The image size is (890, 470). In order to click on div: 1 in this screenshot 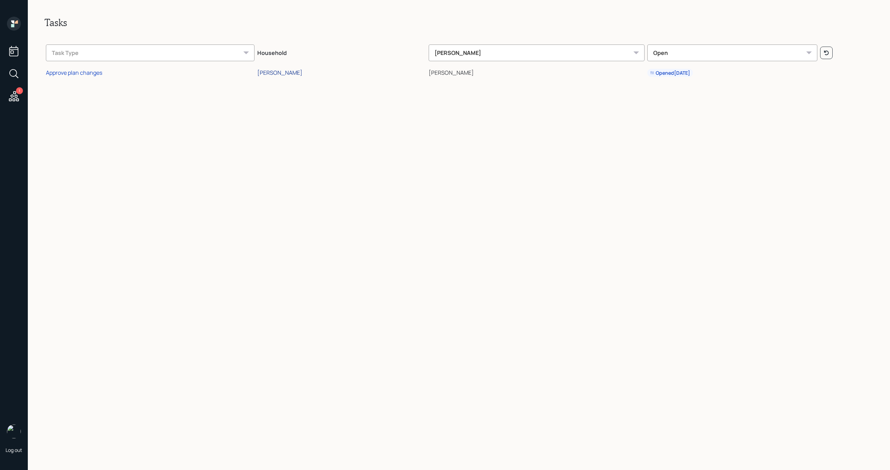, I will do `click(19, 91)`.